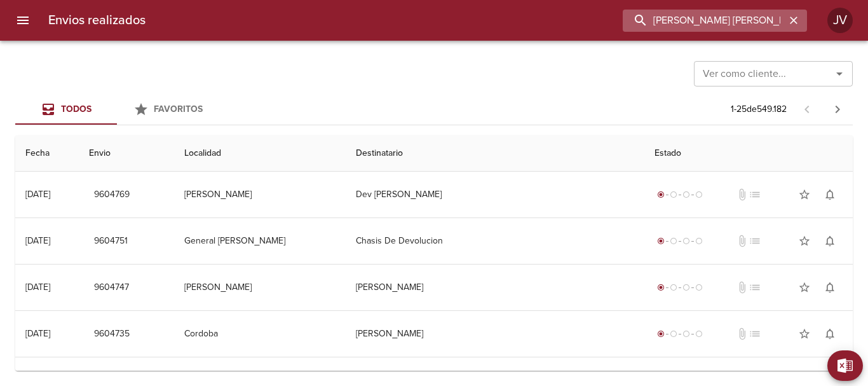  What do you see at coordinates (97, 20) in the screenshot?
I see `h6: Envios realizados` at bounding box center [97, 20].